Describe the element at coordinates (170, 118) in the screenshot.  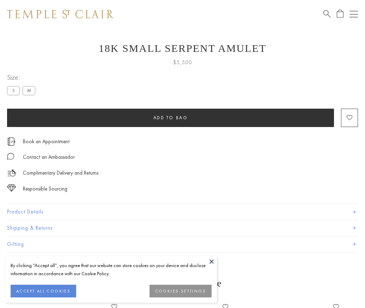
I see `button: Add to bag` at that location.